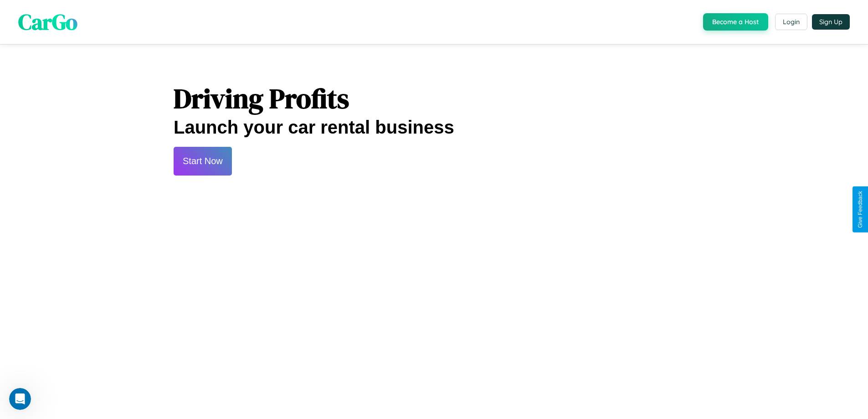 The width and height of the screenshot is (868, 419). What do you see at coordinates (48, 22) in the screenshot?
I see `span: CarGo` at bounding box center [48, 22].